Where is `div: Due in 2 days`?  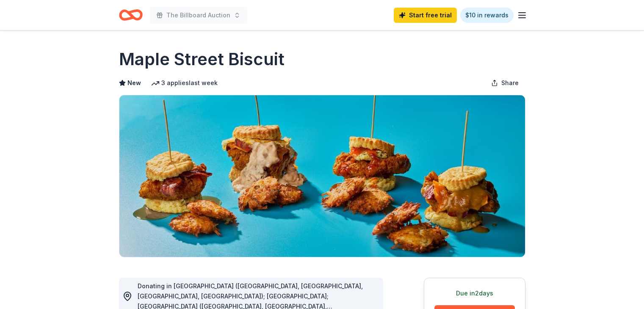 div: Due in 2 days is located at coordinates (474, 293).